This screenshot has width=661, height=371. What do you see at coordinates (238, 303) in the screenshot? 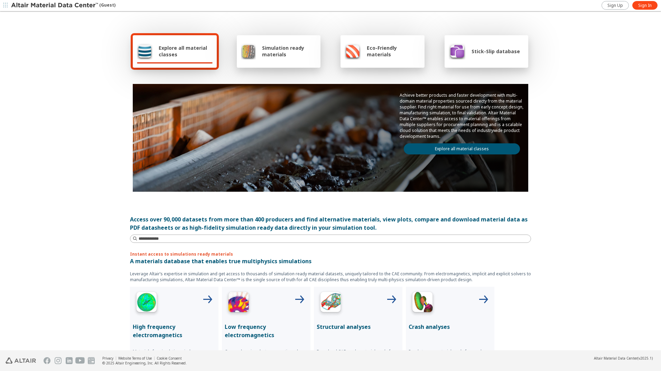
I see `img: Low Frequency Icon` at bounding box center [238, 303].